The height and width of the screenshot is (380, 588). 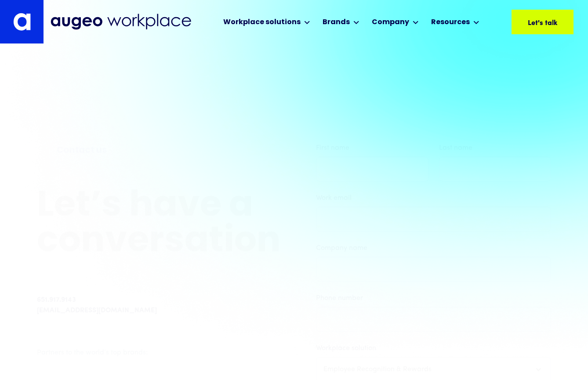 I want to click on div: Brands, so click(x=336, y=22).